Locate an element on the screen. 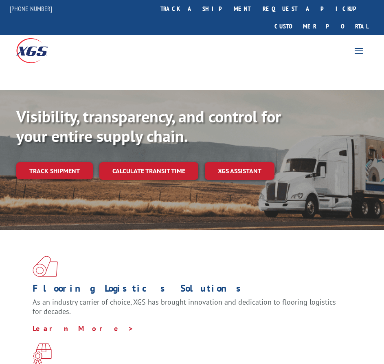 The width and height of the screenshot is (384, 364). h1: Flooring Logistics Solutions is located at coordinates (189, 290).